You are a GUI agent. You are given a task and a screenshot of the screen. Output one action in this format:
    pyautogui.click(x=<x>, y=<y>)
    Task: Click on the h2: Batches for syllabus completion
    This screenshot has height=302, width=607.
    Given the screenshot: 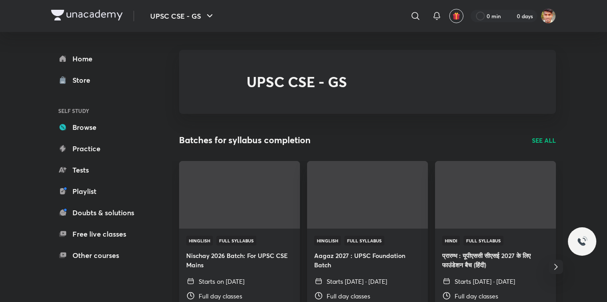 What is the action you would take?
    pyautogui.click(x=245, y=140)
    